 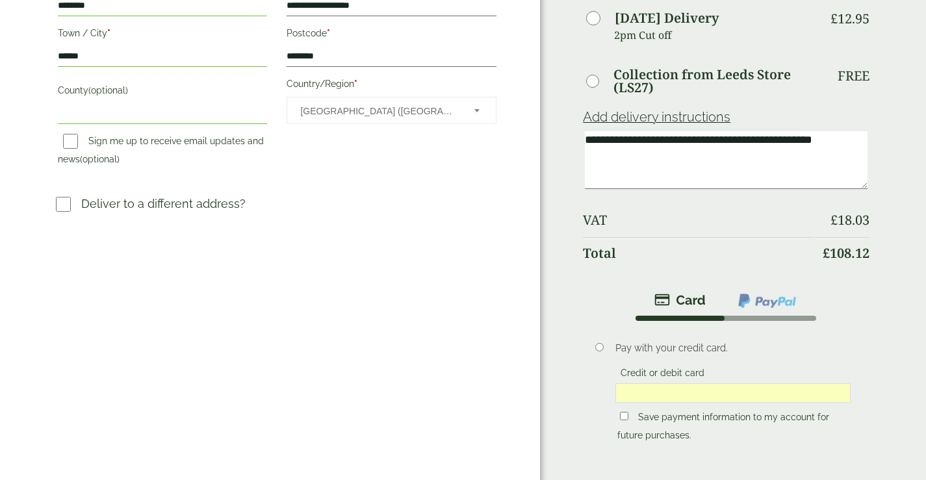 What do you see at coordinates (714, 35) in the screenshot?
I see `p: 2pm Cut off` at bounding box center [714, 35].